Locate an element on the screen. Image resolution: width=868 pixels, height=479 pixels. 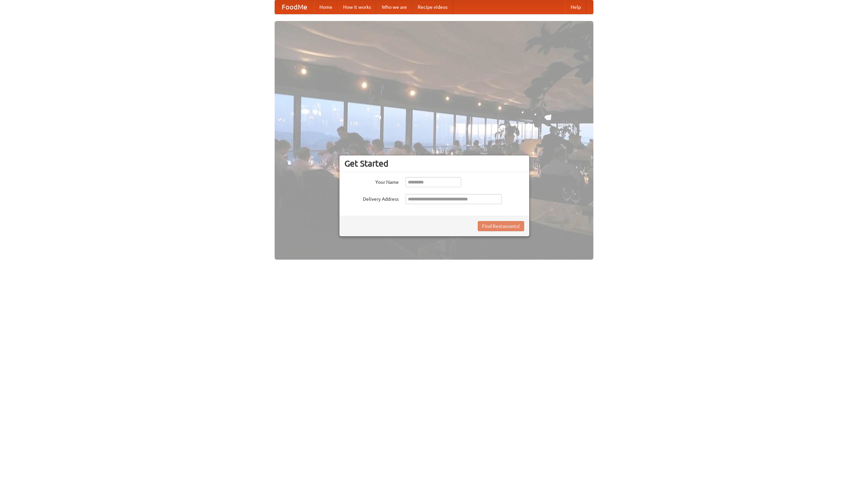
label: Your Name is located at coordinates (371, 182).